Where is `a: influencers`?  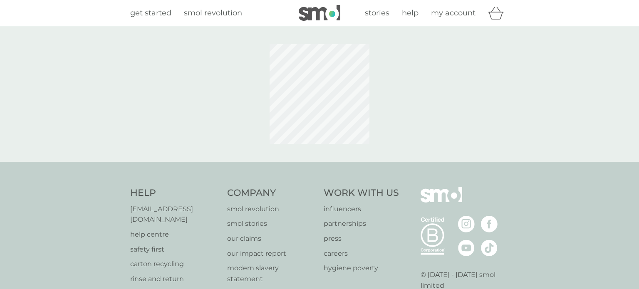
a: influencers is located at coordinates (361, 209).